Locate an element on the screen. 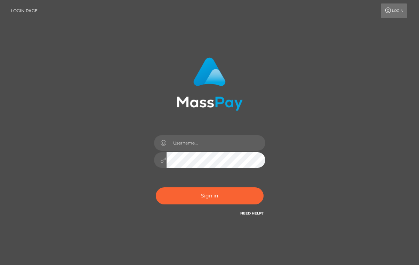  a: Login is located at coordinates (394, 11).